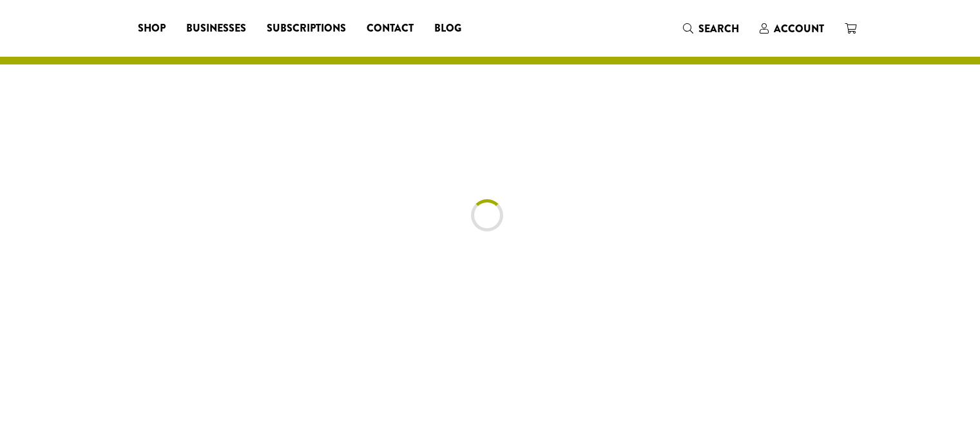  Describe the element at coordinates (306, 29) in the screenshot. I see `span: Subscriptions` at that location.